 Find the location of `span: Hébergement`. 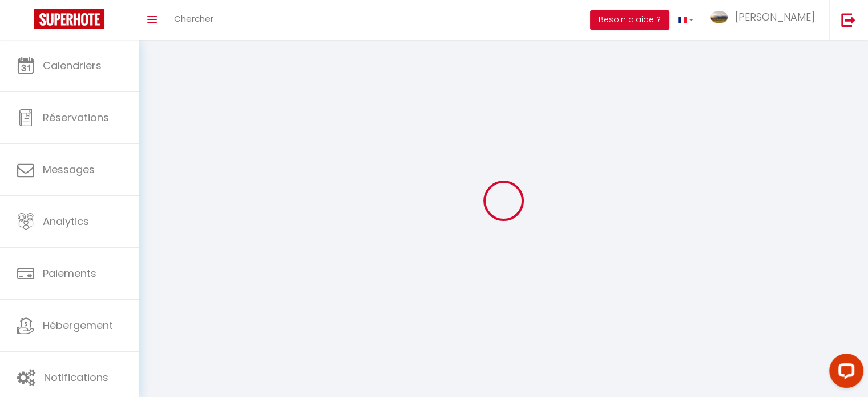

span: Hébergement is located at coordinates (78, 325).